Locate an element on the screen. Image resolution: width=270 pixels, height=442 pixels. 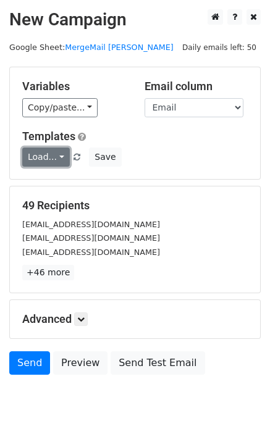
h5: Email column is located at coordinates (196, 86).